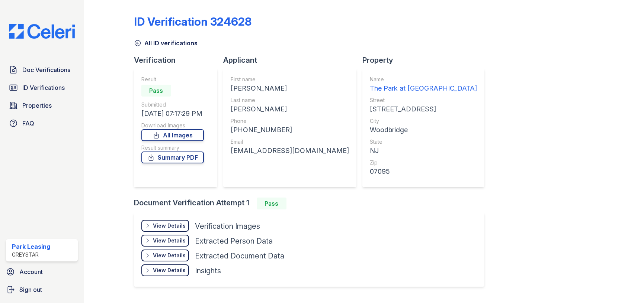  I want to click on button: Sign out, so click(42, 290).